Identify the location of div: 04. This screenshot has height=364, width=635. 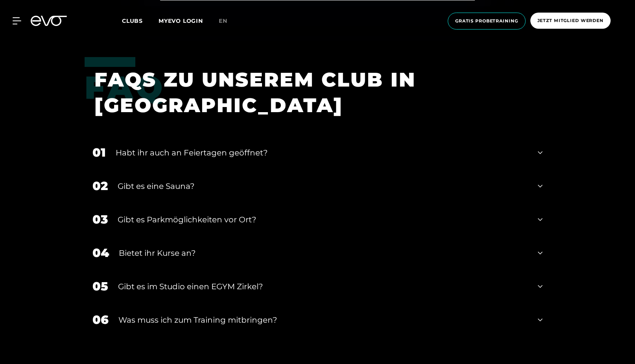
(101, 252).